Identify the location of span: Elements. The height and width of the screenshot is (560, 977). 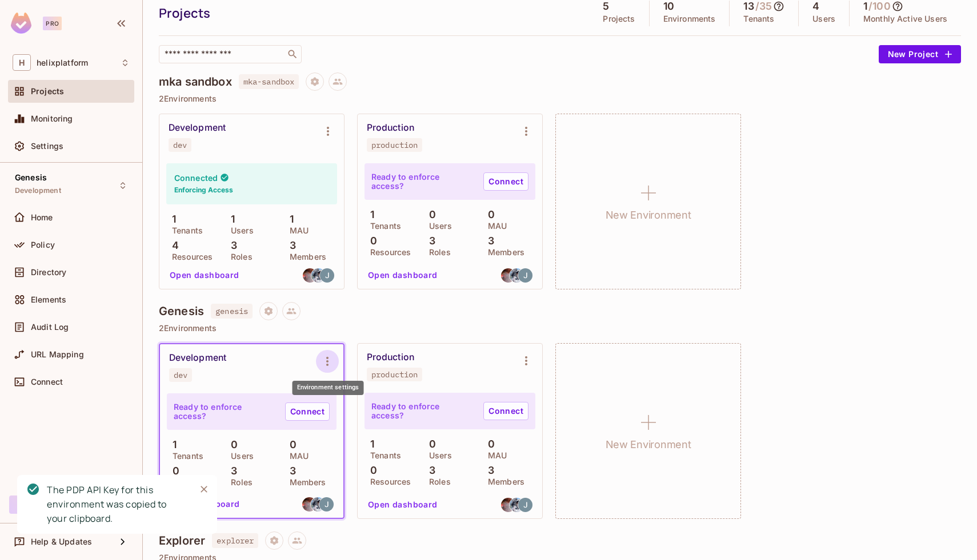
(48, 300).